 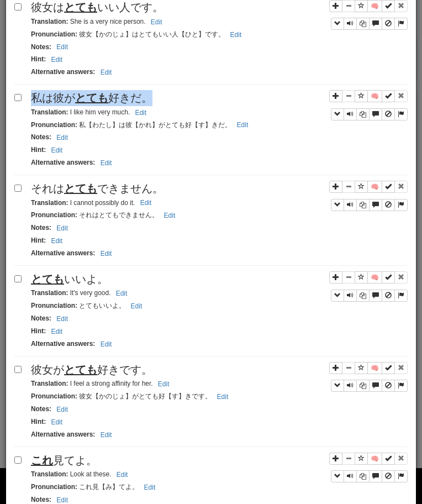 I want to click on small: It's very good., so click(x=81, y=293).